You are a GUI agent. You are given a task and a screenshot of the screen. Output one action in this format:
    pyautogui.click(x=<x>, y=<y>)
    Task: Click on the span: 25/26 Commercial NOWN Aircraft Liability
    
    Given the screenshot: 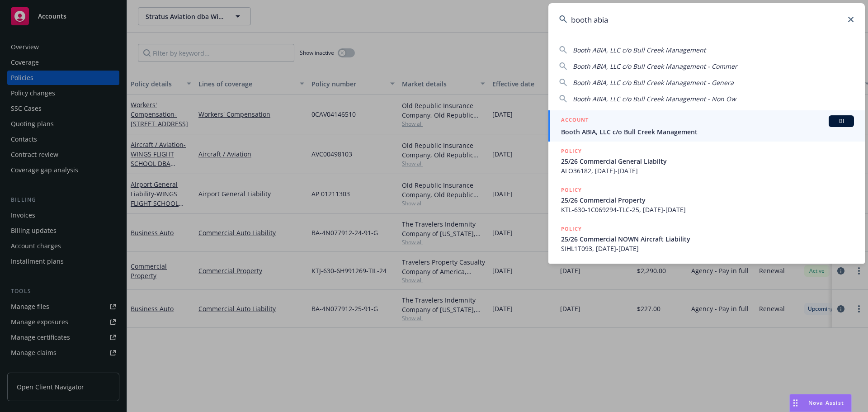 What is the action you would take?
    pyautogui.click(x=707, y=238)
    